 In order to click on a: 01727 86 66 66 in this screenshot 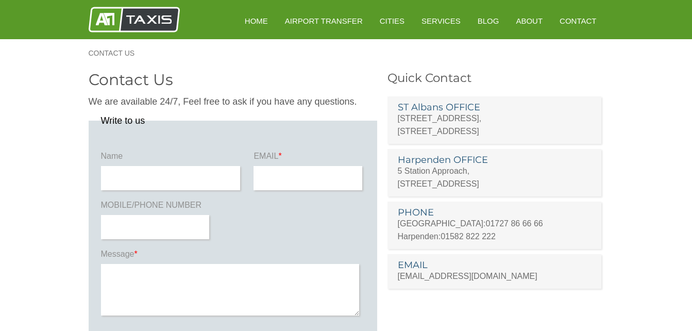, I will do `click(514, 223)`.